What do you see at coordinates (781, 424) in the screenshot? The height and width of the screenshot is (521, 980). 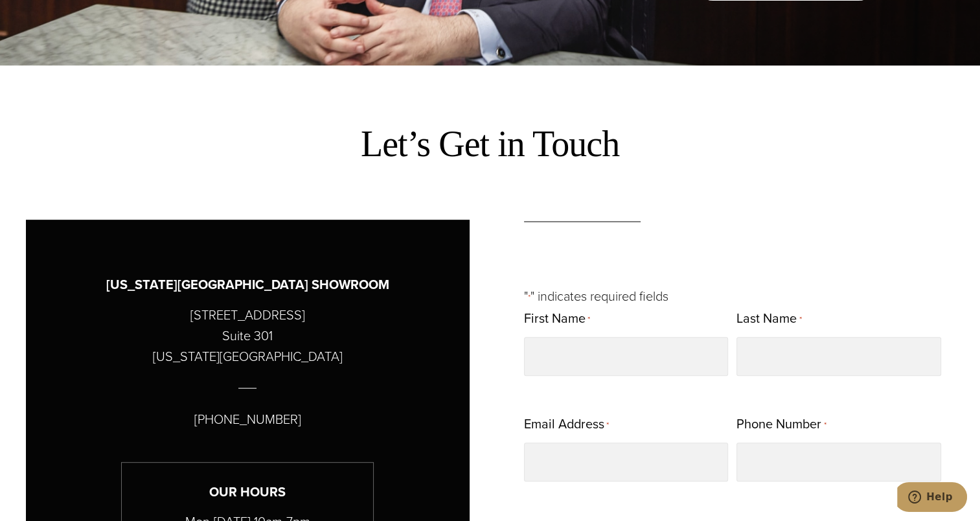 I see `label: Phone Number` at bounding box center [781, 424].